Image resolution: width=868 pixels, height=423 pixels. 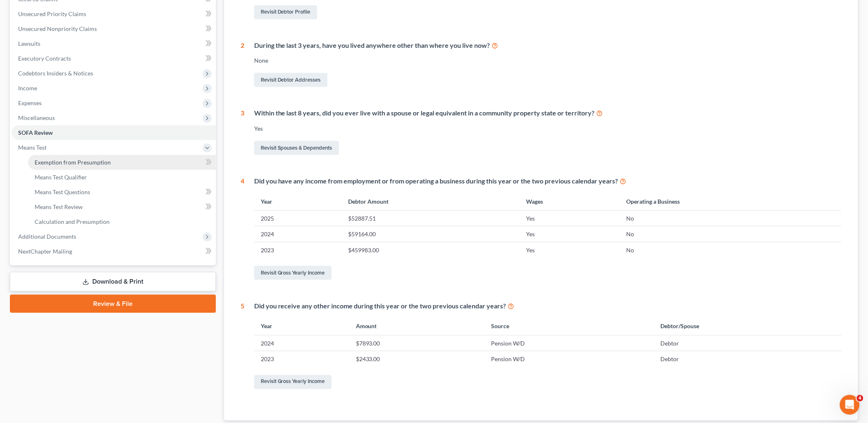 What do you see at coordinates (748, 326) in the screenshot?
I see `th: Debtor/Spouse` at bounding box center [748, 326].